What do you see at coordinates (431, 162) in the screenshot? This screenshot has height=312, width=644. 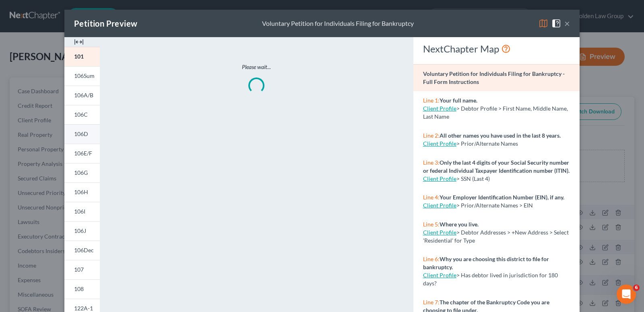 I see `span: Line 3:` at bounding box center [431, 162].